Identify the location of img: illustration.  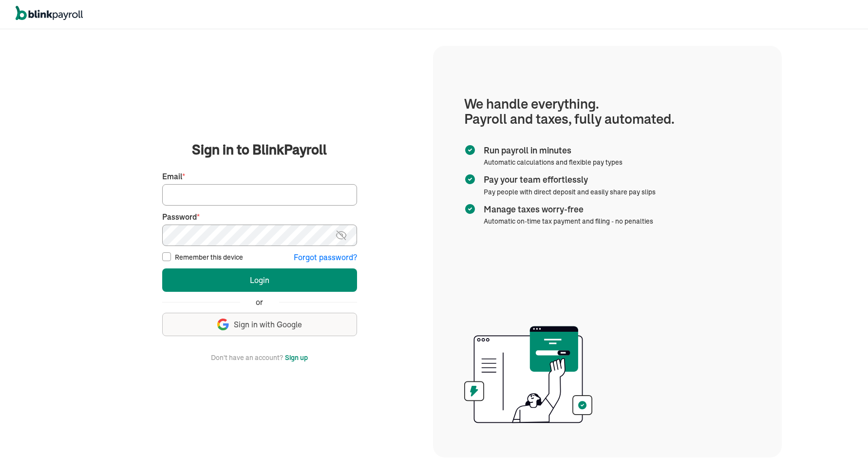
(528, 375).